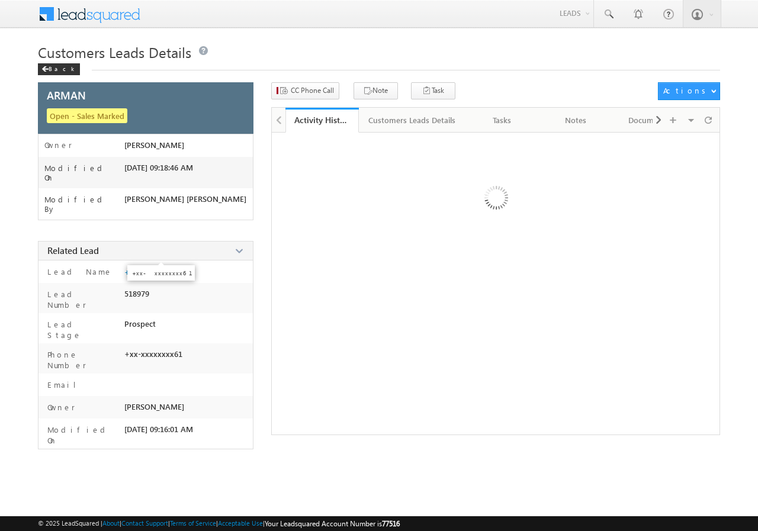 The image size is (758, 531). Describe the element at coordinates (161, 273) in the screenshot. I see `p: +xx-xxxxxxxx61` at that location.